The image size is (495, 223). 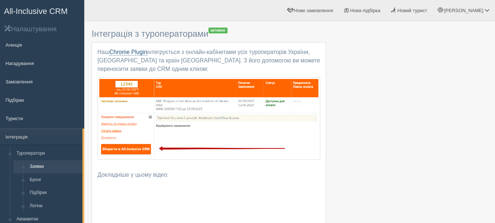 I want to click on a: Броні, so click(x=54, y=180).